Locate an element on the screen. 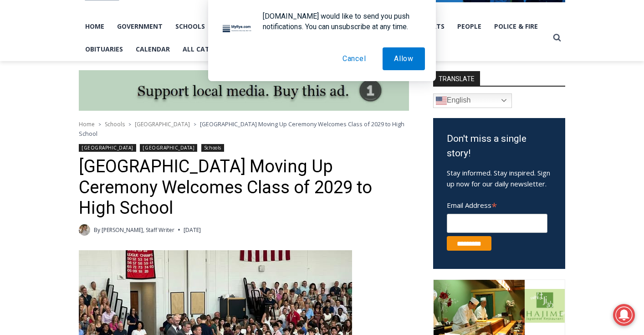  h3: Don't miss a single story! is located at coordinates (499, 146).